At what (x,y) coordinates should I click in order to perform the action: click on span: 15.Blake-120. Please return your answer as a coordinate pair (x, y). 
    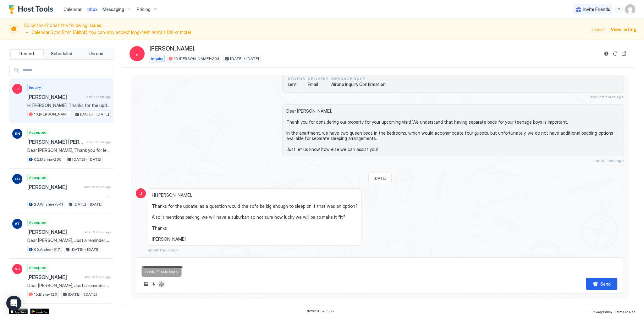
    Looking at the image, I should click on (46, 294).